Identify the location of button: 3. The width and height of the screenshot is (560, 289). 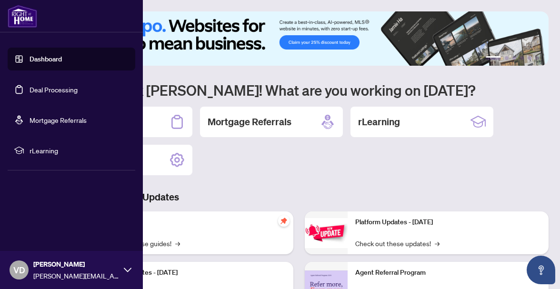
(514, 58).